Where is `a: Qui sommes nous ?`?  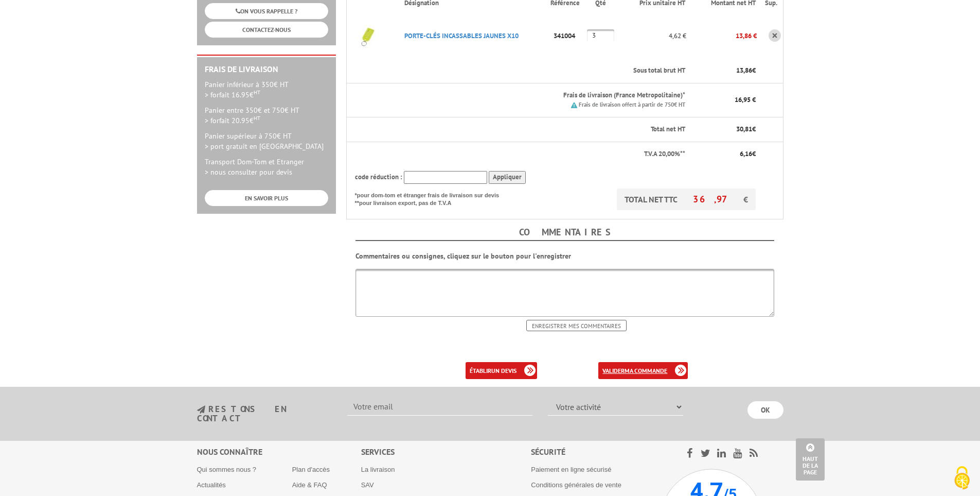 a: Qui sommes nous ? is located at coordinates (227, 469).